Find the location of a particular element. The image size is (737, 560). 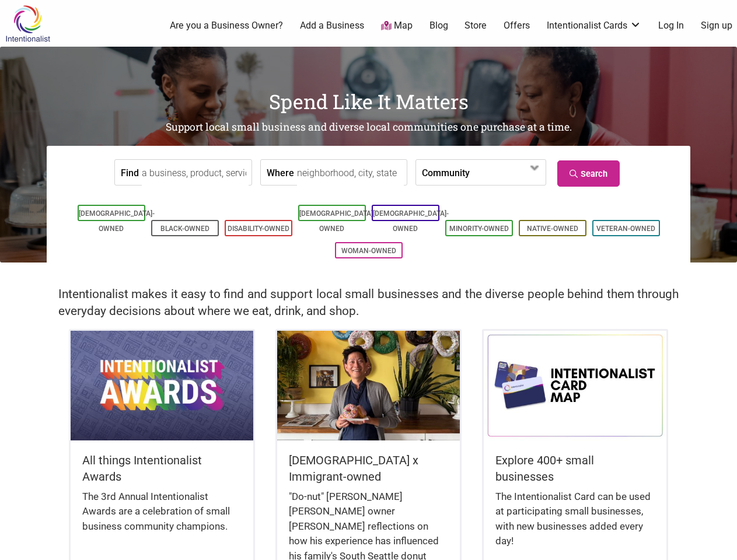

a: Native-Owned is located at coordinates (553, 229).